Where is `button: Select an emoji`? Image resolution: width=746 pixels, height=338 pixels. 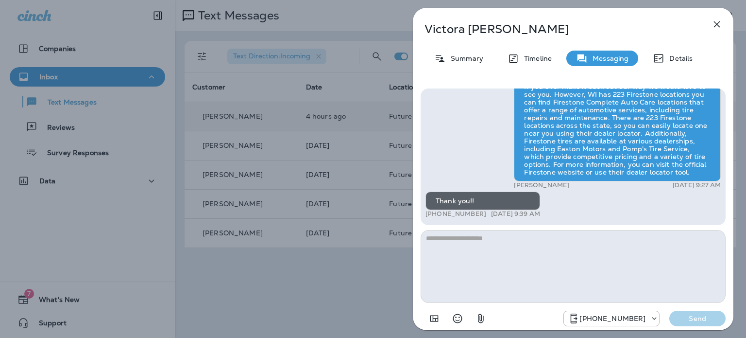
button: Select an emoji is located at coordinates (457, 318).